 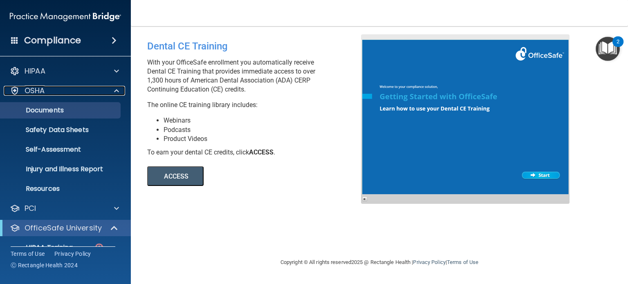 I want to click on li: Podcasts, so click(x=265, y=130).